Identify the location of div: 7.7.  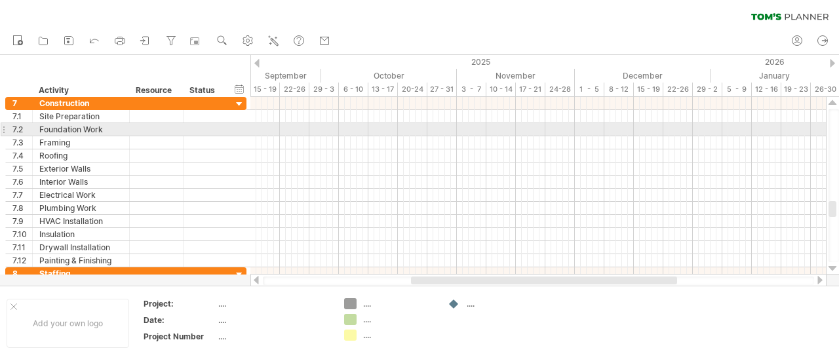
(22, 195).